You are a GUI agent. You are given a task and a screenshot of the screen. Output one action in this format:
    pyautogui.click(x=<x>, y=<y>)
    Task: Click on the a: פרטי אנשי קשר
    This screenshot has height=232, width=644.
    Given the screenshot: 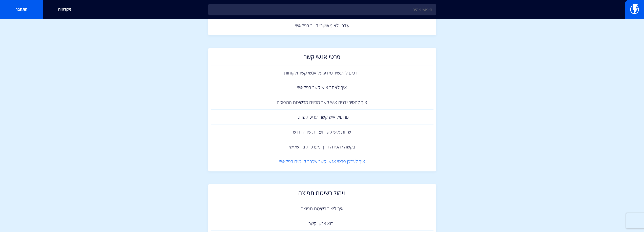 What is the action you would take?
    pyautogui.click(x=322, y=58)
    